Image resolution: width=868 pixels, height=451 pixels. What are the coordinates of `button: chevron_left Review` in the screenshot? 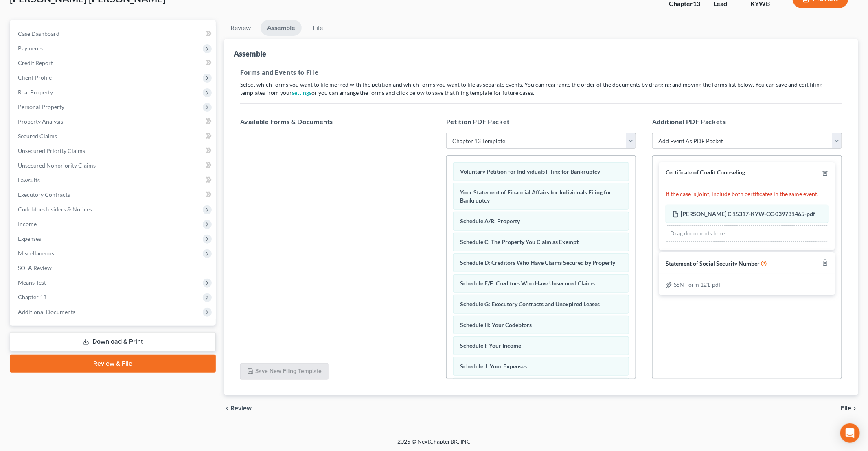 It's located at (242, 408).